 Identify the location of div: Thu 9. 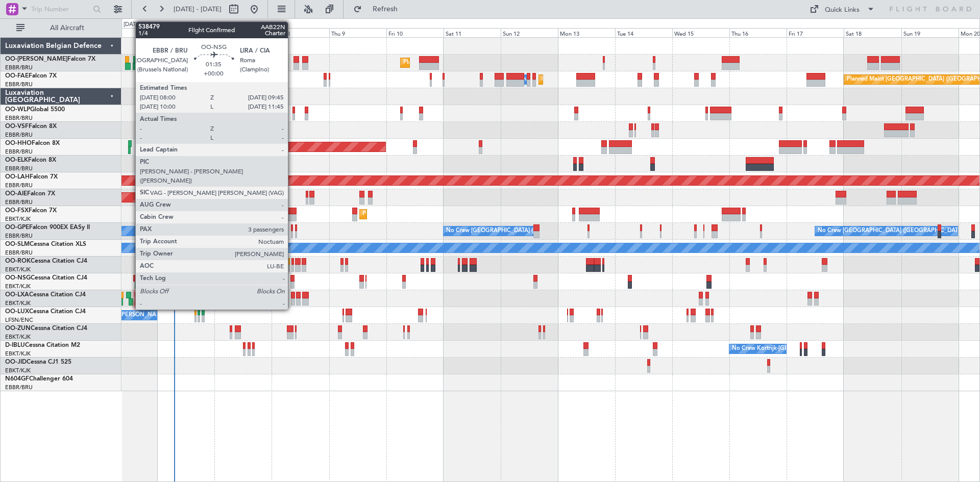
(358, 33).